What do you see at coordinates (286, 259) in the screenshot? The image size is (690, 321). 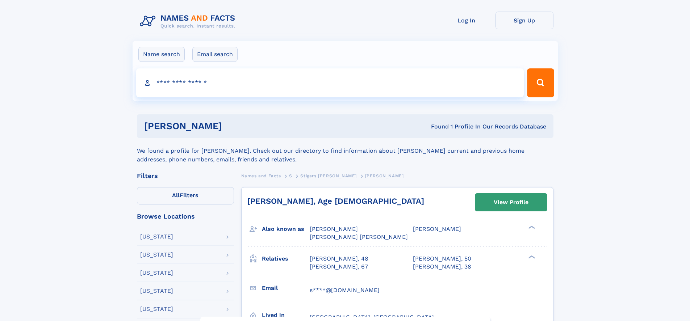 I see `h3: Relatives` at bounding box center [286, 259].